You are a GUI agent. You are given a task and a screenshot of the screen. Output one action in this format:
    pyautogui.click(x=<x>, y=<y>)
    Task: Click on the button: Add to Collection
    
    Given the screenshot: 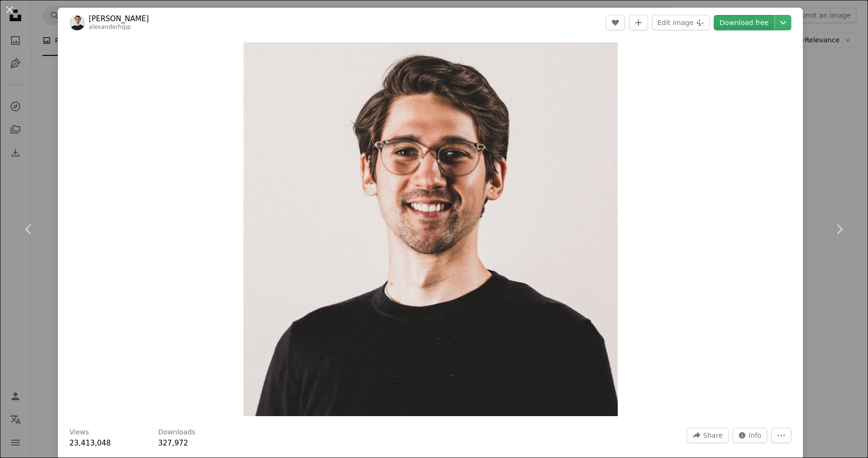 What is the action you would take?
    pyautogui.click(x=639, y=22)
    